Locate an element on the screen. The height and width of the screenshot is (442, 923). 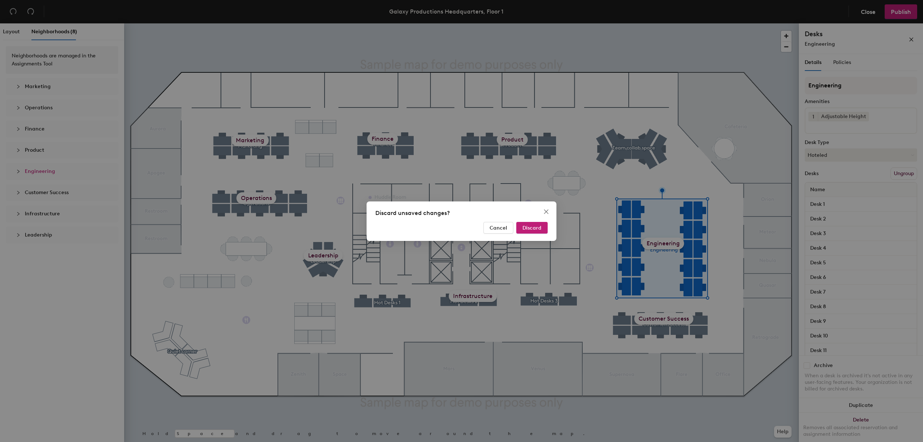
div: Discard unsaved changes? is located at coordinates (462, 213).